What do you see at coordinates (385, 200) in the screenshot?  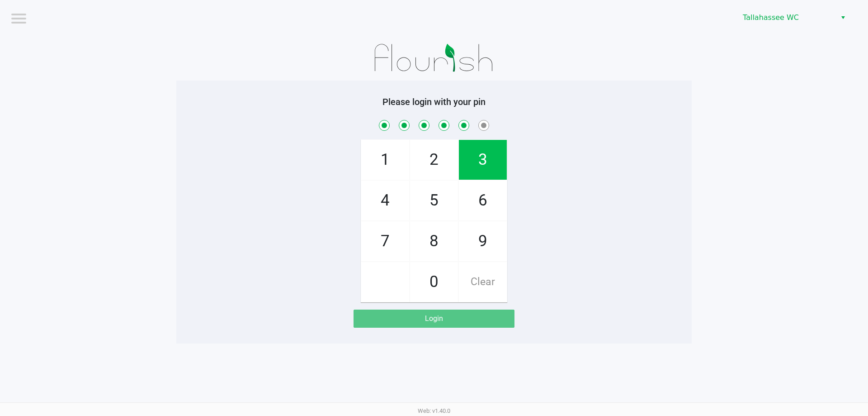 I see `span: 4` at bounding box center [385, 200].